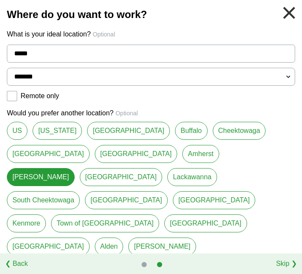 The width and height of the screenshot is (302, 274). Describe the element at coordinates (40, 96) in the screenshot. I see `label: Remote only` at that location.